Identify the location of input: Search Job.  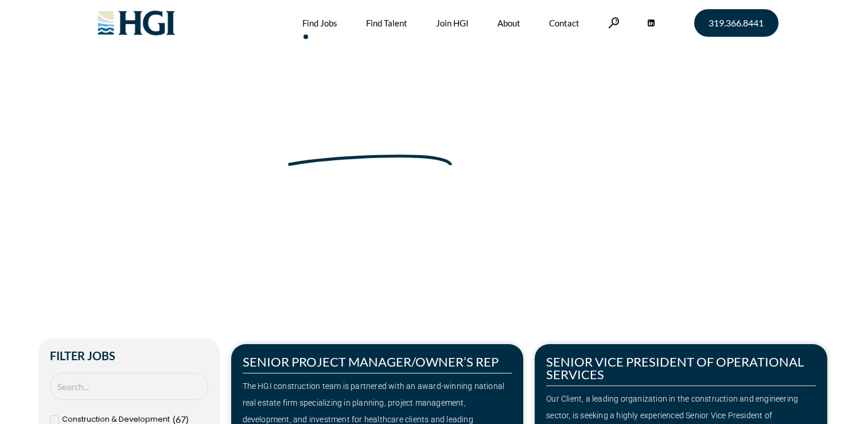
(129, 386).